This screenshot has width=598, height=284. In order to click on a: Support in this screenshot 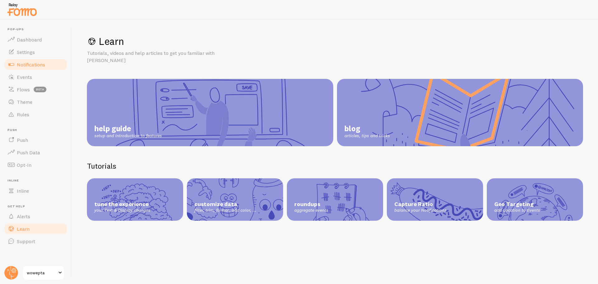, I will do `click(36, 241)`.